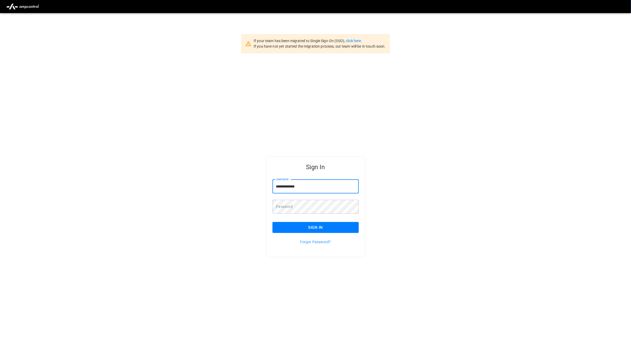 Image resolution: width=631 pixels, height=364 pixels. What do you see at coordinates (316, 227) in the screenshot?
I see `button: Sign In` at bounding box center [316, 227].